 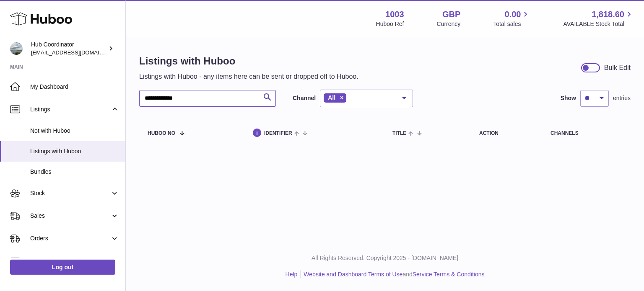 What do you see at coordinates (162, 133) in the screenshot?
I see `span: Huboo no` at bounding box center [162, 133].